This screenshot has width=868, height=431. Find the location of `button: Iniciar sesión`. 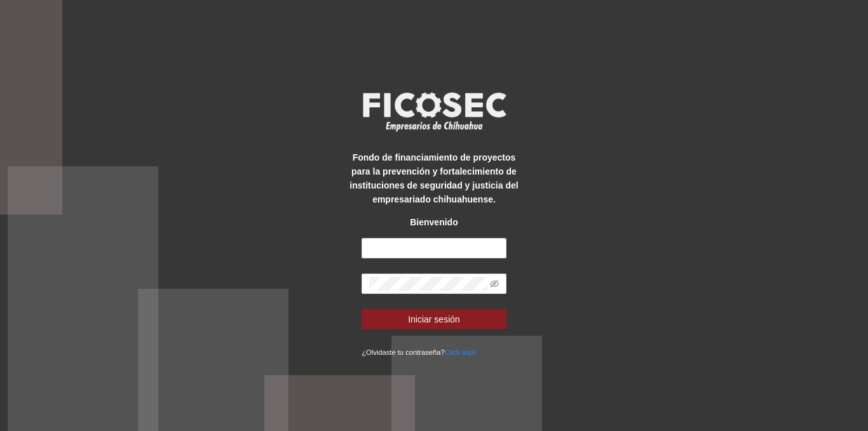

button: Iniciar sesión is located at coordinates (434, 319).